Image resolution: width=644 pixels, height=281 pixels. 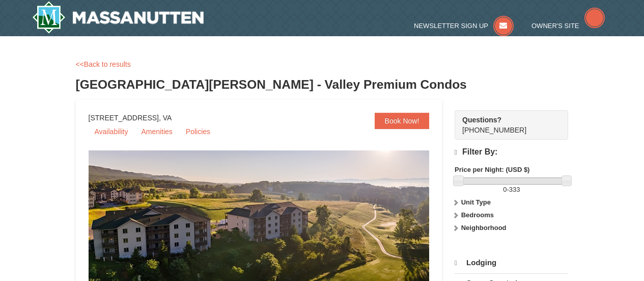 I want to click on a: <<Back to results, so click(x=103, y=64).